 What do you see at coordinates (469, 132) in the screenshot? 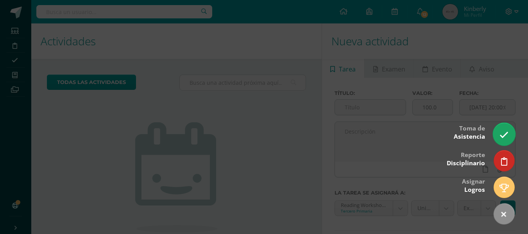
I see `div: Toma de` at bounding box center [469, 132].